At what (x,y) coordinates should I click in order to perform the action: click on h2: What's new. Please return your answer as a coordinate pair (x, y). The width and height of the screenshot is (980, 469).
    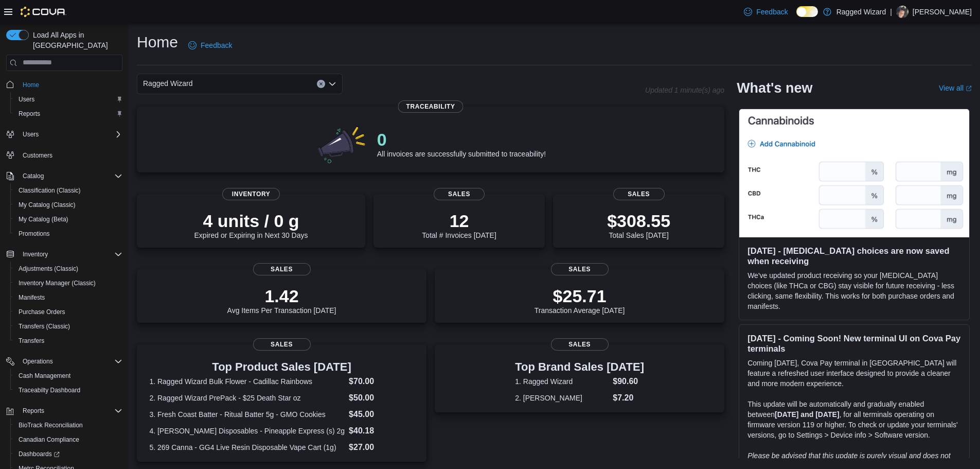
    Looking at the image, I should click on (774, 88).